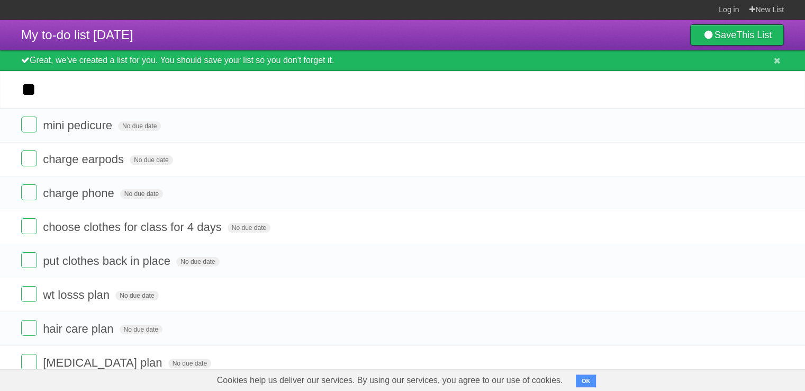  I want to click on b: This List, so click(754, 35).